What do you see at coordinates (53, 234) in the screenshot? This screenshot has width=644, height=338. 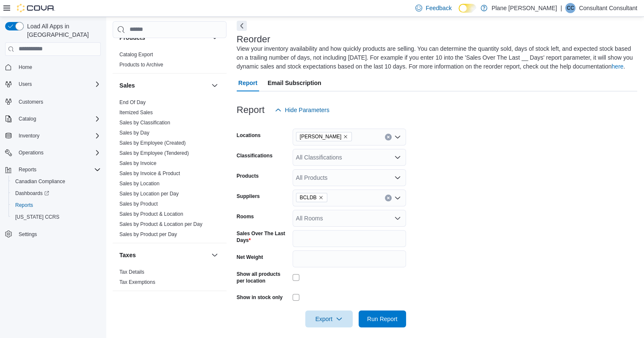 I see `button: Settings` at bounding box center [53, 234].